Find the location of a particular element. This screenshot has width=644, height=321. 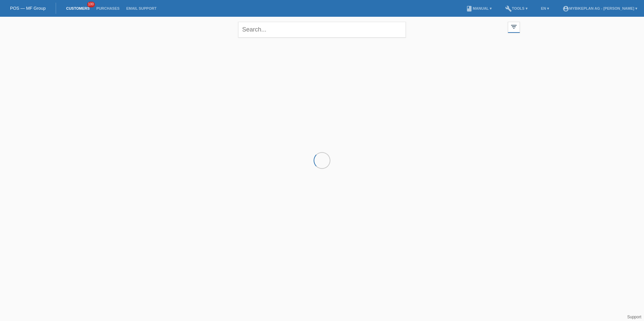

a: POS — MF Group is located at coordinates (28, 8).